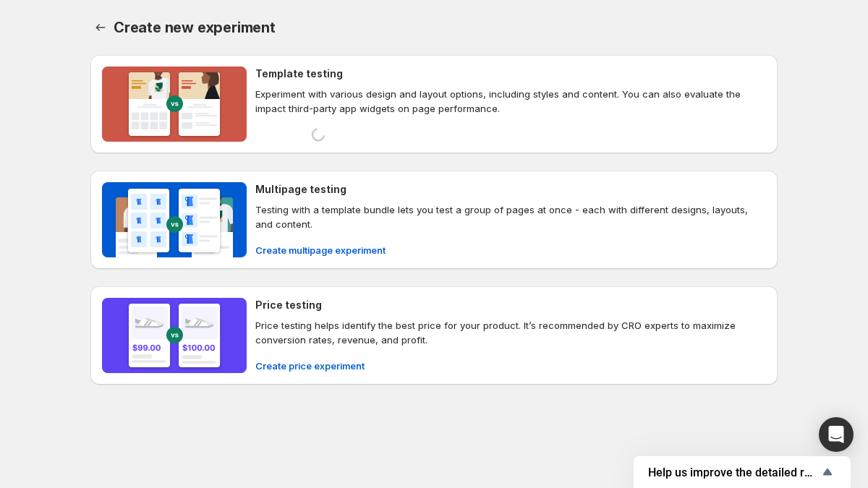 The height and width of the screenshot is (488, 868). What do you see at coordinates (100, 27) in the screenshot?
I see `button: Back` at bounding box center [100, 27].